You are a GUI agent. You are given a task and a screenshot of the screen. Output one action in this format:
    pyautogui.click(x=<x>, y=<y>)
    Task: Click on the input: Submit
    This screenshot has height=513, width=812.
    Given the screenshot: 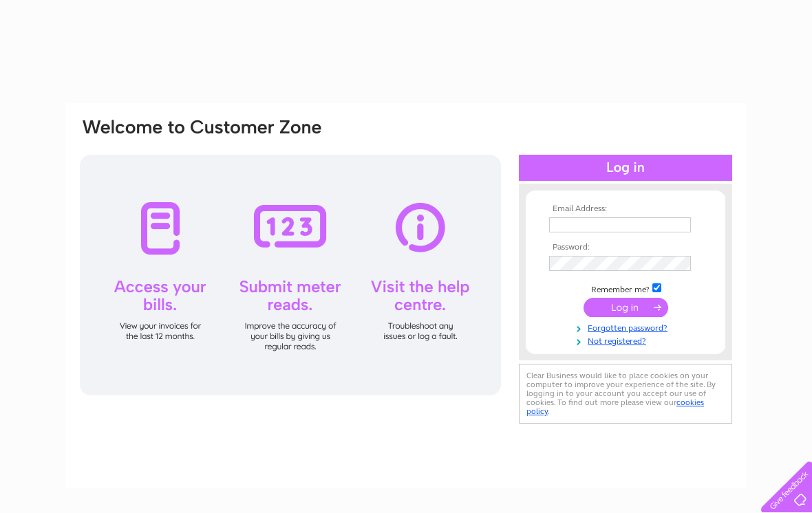 What is the action you would take?
    pyautogui.click(x=626, y=308)
    